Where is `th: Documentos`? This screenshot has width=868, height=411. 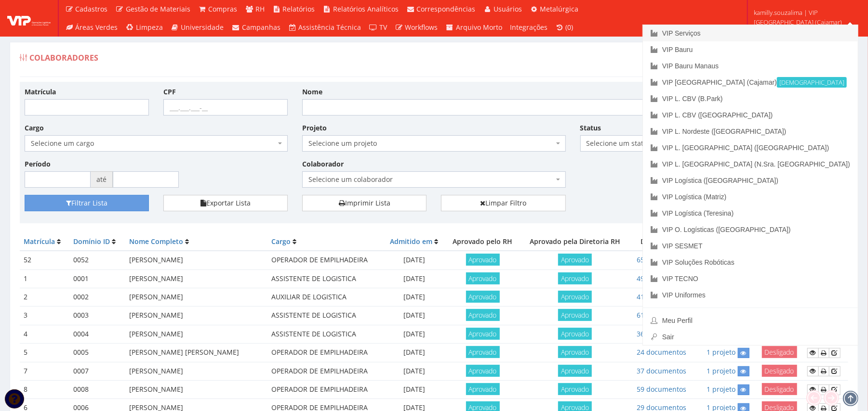 th: Documentos is located at coordinates (662, 241).